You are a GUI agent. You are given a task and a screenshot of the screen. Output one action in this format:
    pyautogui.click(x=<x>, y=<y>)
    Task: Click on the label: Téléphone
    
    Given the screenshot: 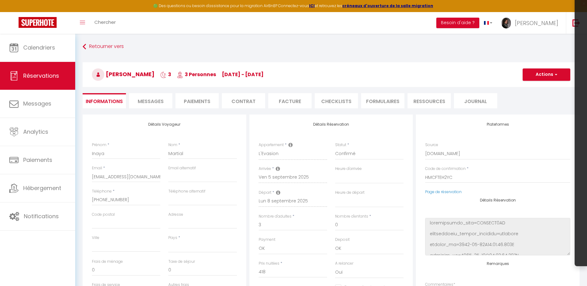 What is the action you would take?
    pyautogui.click(x=102, y=191)
    